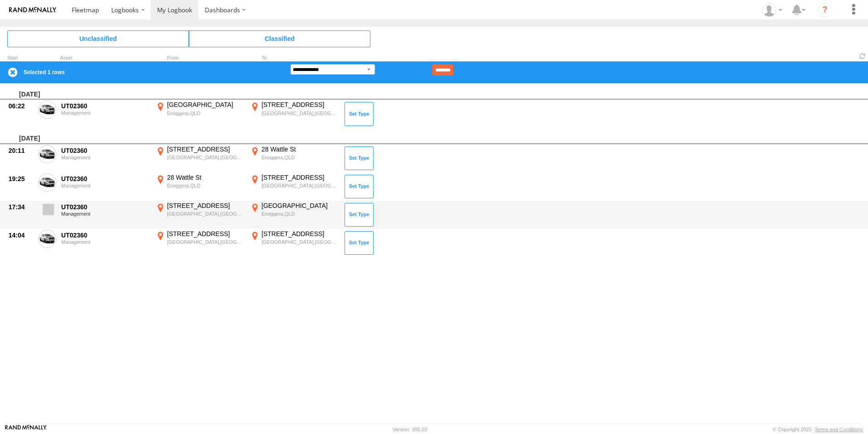 Image resolution: width=868 pixels, height=434 pixels. I want to click on div: 19:25, so click(21, 179).